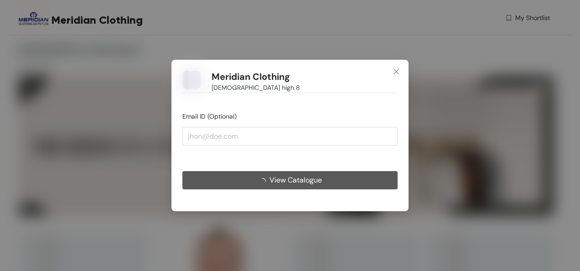 This screenshot has height=271, width=580. What do you see at coordinates (264, 181) in the screenshot?
I see `span: loading` at bounding box center [264, 181].